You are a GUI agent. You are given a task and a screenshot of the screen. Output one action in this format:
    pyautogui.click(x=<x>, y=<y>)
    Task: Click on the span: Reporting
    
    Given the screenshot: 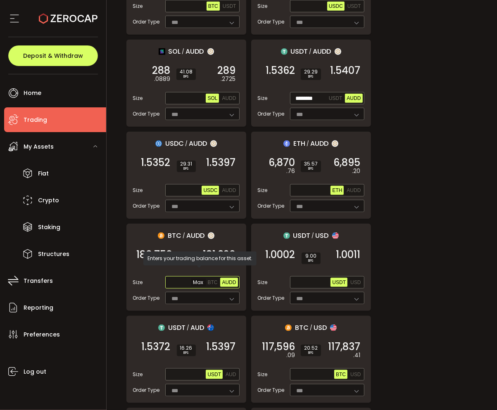 What is the action you would take?
    pyautogui.click(x=38, y=308)
    